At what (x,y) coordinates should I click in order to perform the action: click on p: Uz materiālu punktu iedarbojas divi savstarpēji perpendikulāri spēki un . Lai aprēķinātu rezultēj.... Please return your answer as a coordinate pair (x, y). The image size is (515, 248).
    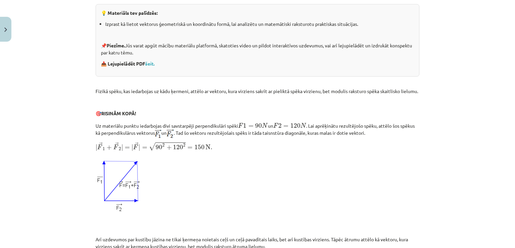
    Looking at the image, I should click on (258, 129).